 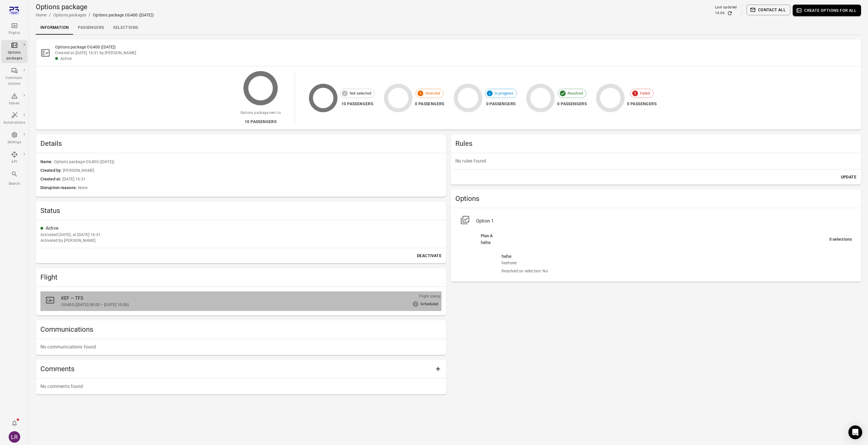 I want to click on div: Automations, so click(x=14, y=123).